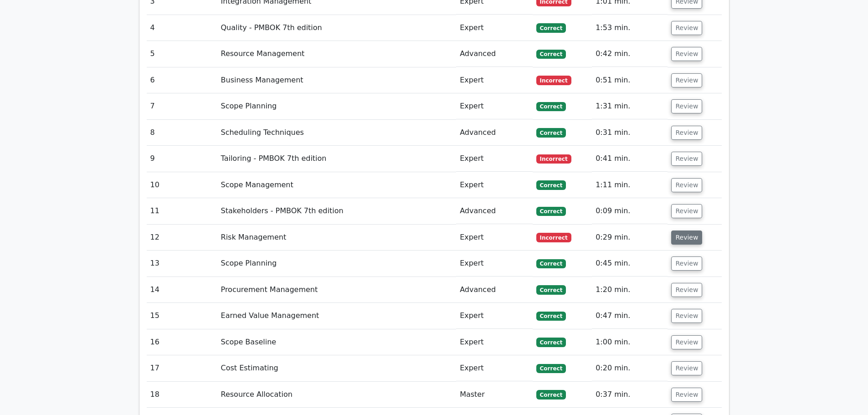 The width and height of the screenshot is (868, 415). What do you see at coordinates (182, 237) in the screenshot?
I see `td: 12` at bounding box center [182, 237].